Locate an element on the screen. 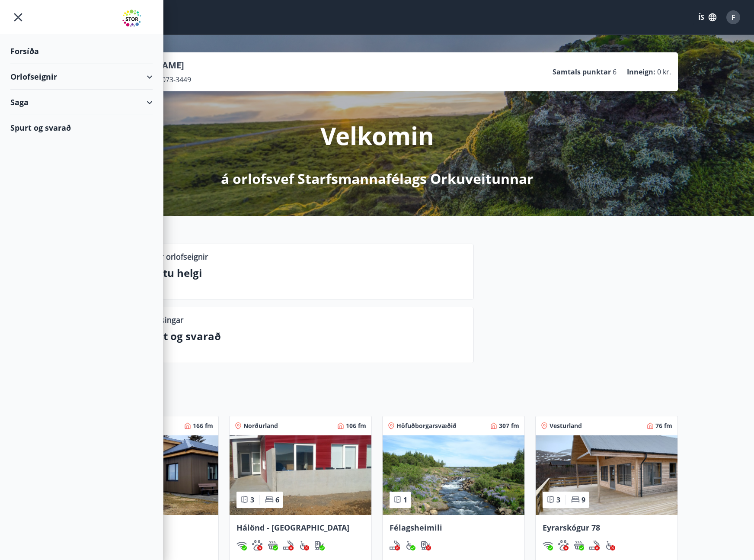 This screenshot has height=560, width=754. button: F is located at coordinates (734, 17).